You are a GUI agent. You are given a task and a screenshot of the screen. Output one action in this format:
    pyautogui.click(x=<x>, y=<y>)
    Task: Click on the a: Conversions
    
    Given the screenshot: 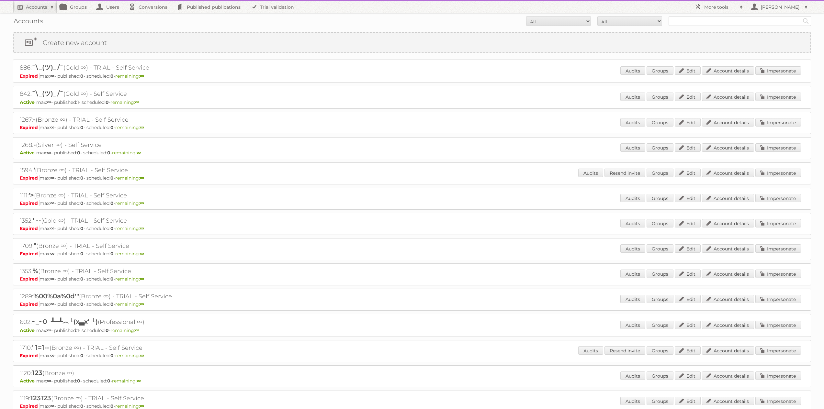 What is the action you would take?
    pyautogui.click(x=150, y=7)
    